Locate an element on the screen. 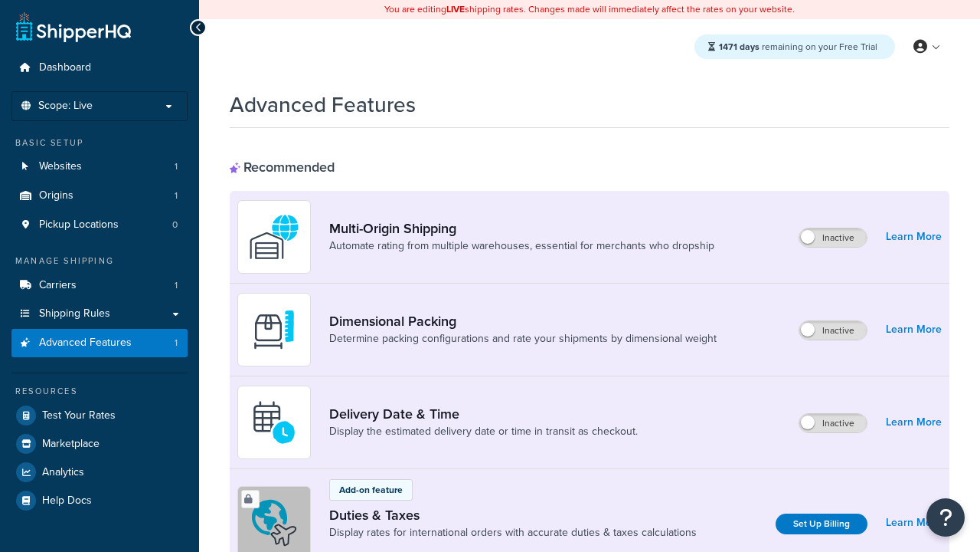  li: Pickup Locations is located at coordinates (99, 225).